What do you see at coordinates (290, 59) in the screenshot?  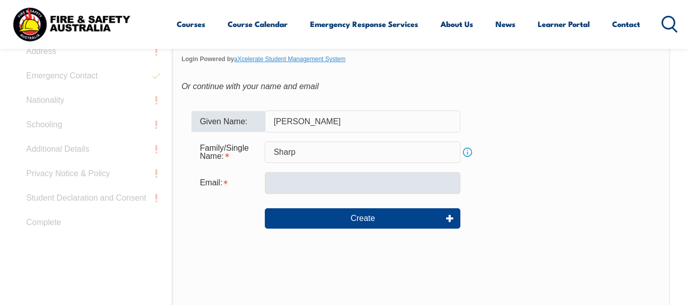 I see `a: aXcelerate Student Management System` at bounding box center [290, 59].